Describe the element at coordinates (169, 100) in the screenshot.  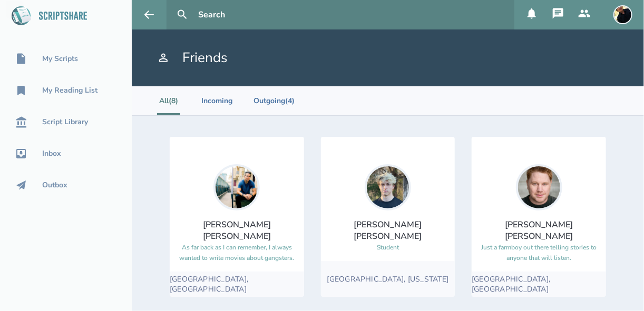
I see `li: All (8)` at that location.